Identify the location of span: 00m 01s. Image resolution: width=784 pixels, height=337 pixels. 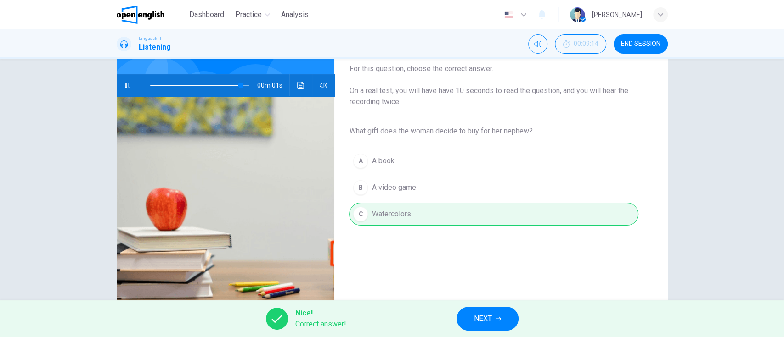
(273, 85).